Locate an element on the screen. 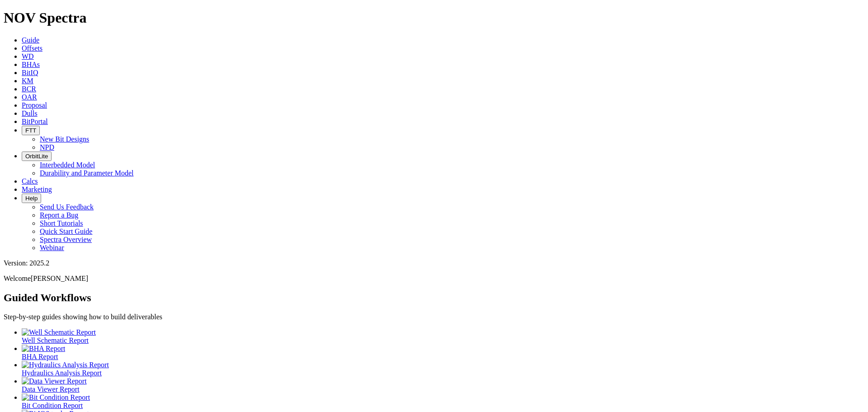 Image resolution: width=868 pixels, height=412 pixels. img: Data Viewer Report is located at coordinates (55, 381).